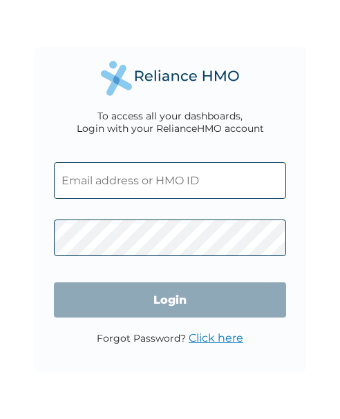 The width and height of the screenshot is (340, 419). Describe the element at coordinates (170, 338) in the screenshot. I see `p: Forgot Password?` at that location.